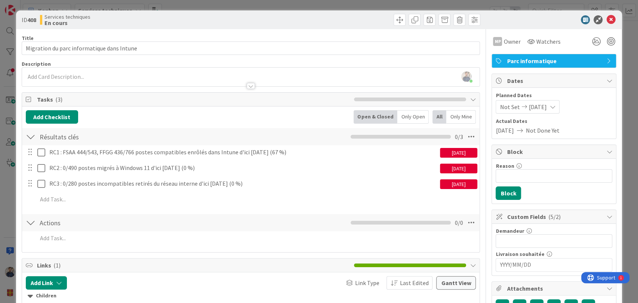 Image resolution: width=638 pixels, height=303 pixels. Describe the element at coordinates (555, 61) in the screenshot. I see `span: Parc informatique` at that location.